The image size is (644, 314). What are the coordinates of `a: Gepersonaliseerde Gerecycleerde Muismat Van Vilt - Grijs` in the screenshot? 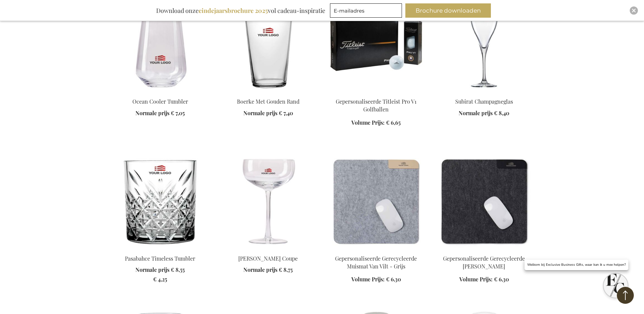 It's located at (376, 262).